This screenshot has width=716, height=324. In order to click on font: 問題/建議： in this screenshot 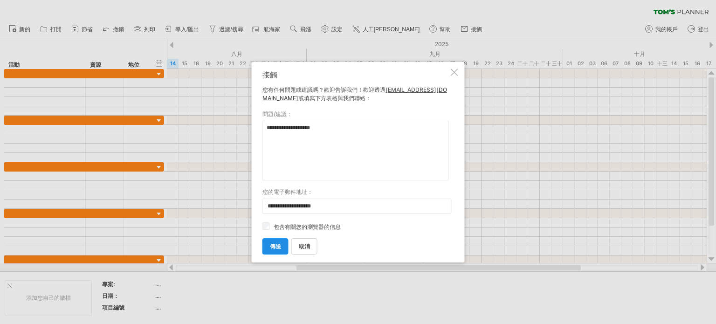, I will do `click(277, 114)`.